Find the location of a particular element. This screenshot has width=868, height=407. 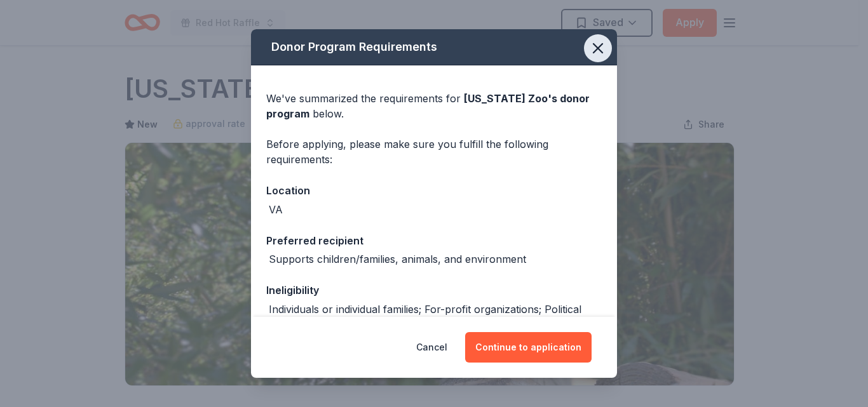

div: We've summarized the requirements for below. is located at coordinates (434, 106).